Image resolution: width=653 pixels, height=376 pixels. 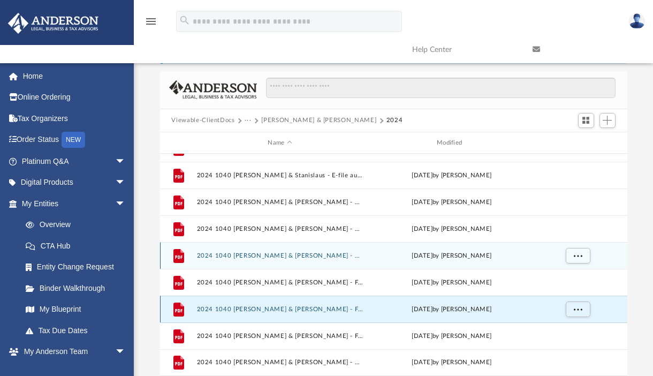 I want to click on a: Digital Productsarrow_drop_down, so click(x=74, y=183).